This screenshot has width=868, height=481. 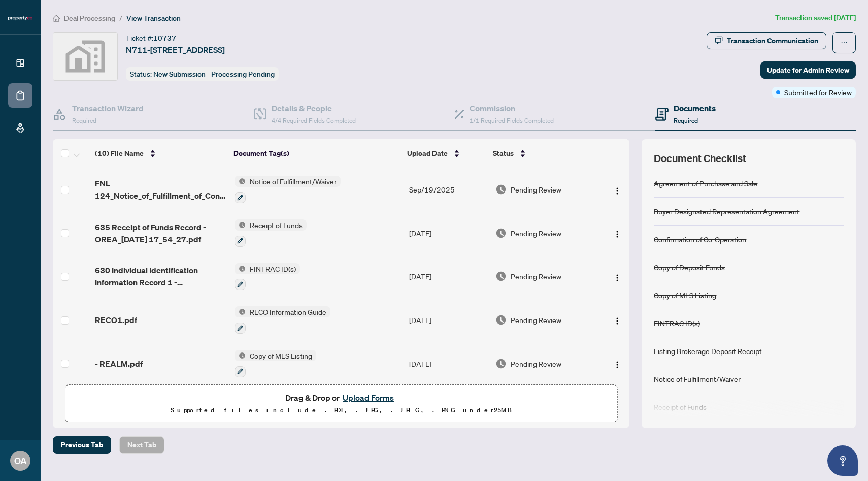 What do you see at coordinates (21, 460) in the screenshot?
I see `span: OA` at bounding box center [21, 460].